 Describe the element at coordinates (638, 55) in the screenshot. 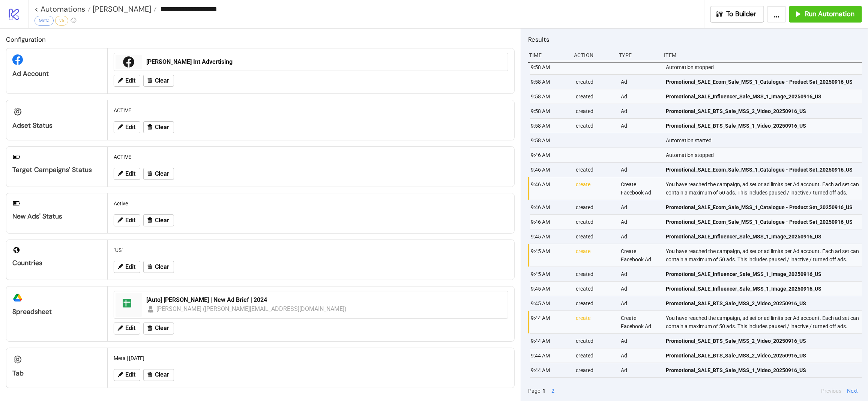

I see `div: Type` at that location.